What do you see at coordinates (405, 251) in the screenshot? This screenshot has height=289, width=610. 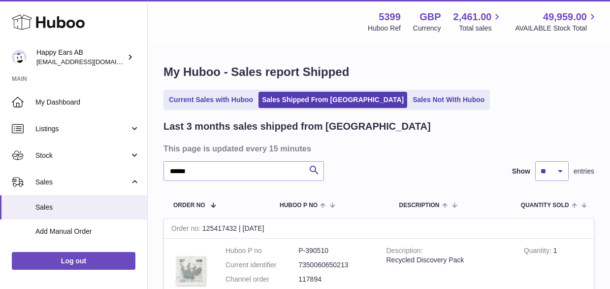 I see `strong: Description` at bounding box center [405, 251].